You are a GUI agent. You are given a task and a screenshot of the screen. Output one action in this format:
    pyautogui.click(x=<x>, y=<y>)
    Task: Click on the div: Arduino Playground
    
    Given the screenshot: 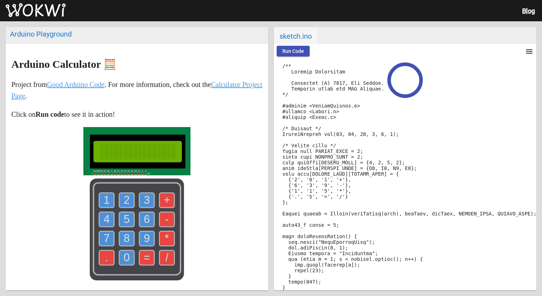 What is the action you would take?
    pyautogui.click(x=137, y=34)
    